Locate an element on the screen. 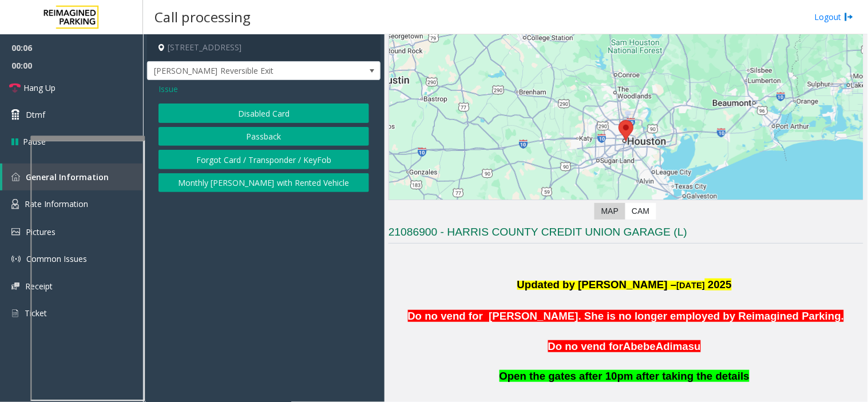 The width and height of the screenshot is (868, 402). span: Ad is located at coordinates (662, 346).